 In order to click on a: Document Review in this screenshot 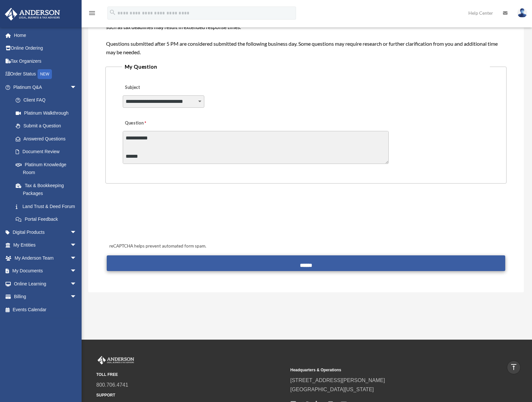, I will do `click(48, 152)`.